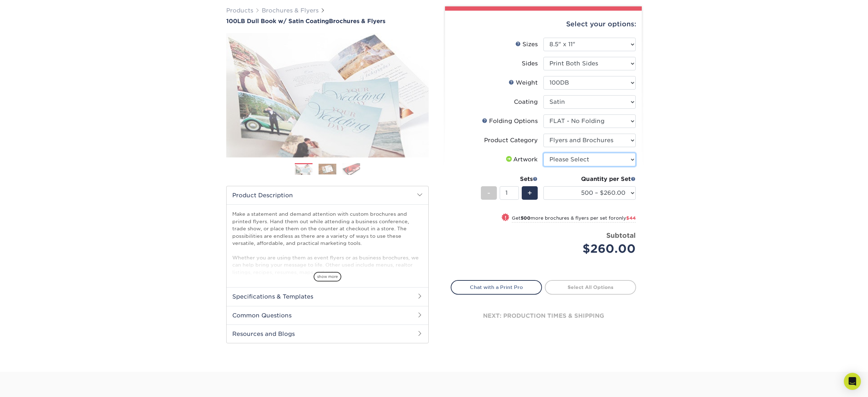  Describe the element at coordinates (543, 315) in the screenshot. I see `div: next: production times & shipping` at that location.